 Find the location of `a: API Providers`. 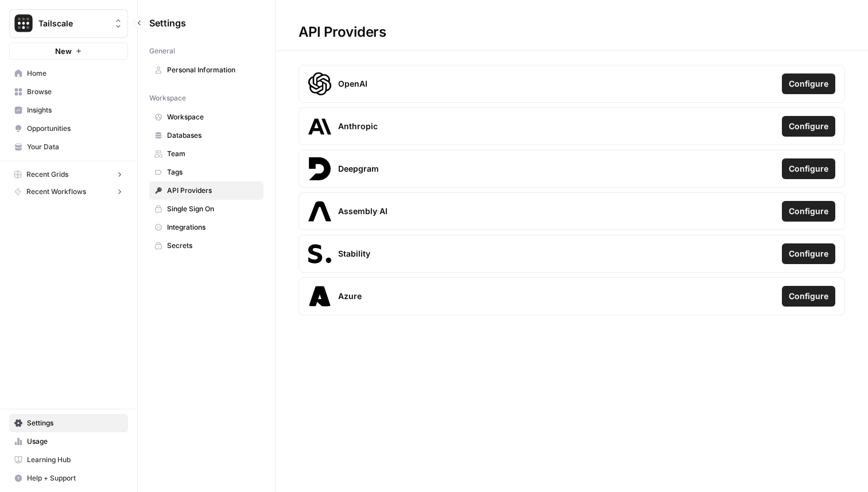

a: API Providers is located at coordinates (206, 191).